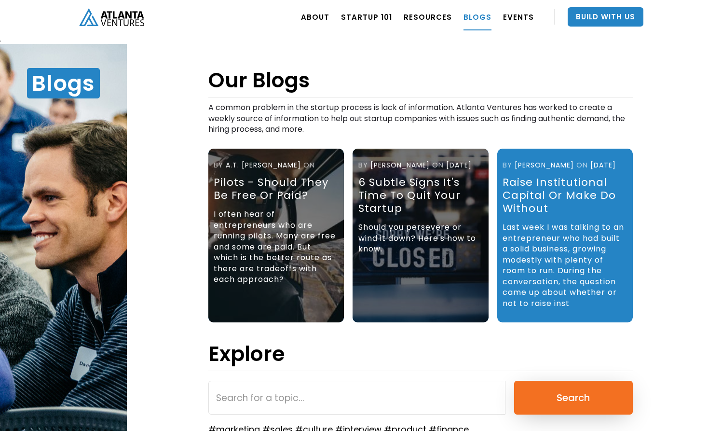  What do you see at coordinates (367, 17) in the screenshot?
I see `a: Startup 101` at bounding box center [367, 17].